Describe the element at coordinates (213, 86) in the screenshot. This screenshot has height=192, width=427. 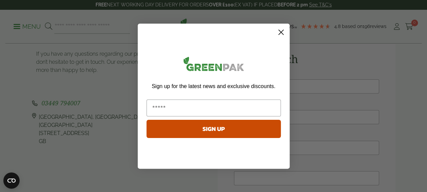
I see `span: Sign up for the latest news and exclusive discounts.` at that location.